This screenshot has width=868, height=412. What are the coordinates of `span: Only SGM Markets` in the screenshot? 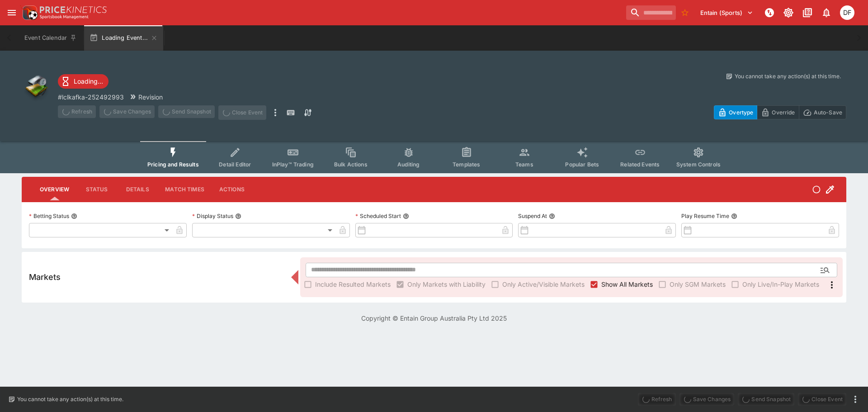 It's located at (698, 284).